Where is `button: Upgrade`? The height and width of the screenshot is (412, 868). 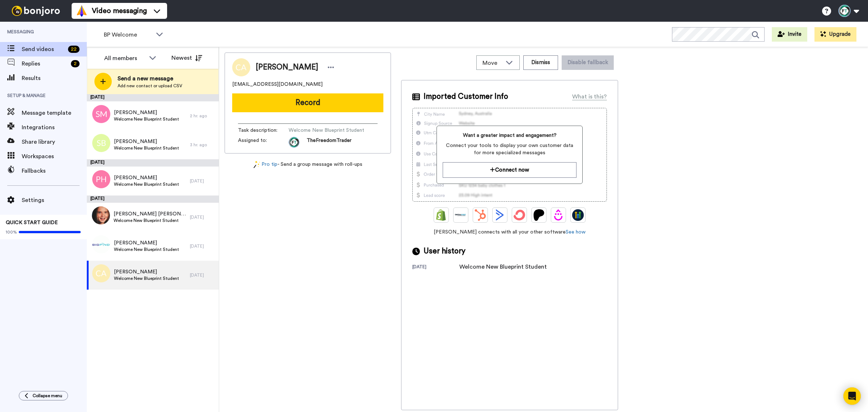 button: Upgrade is located at coordinates (836, 35).